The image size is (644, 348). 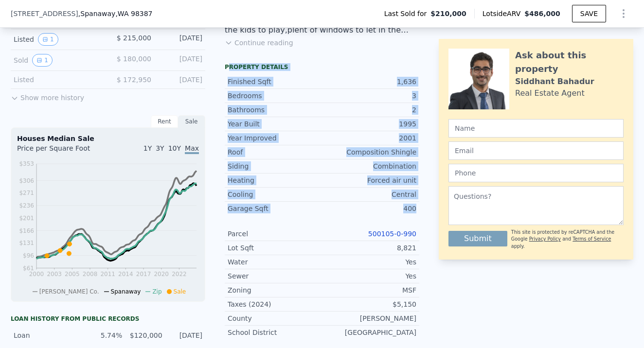 I want to click on tspan: 2014, so click(x=125, y=274).